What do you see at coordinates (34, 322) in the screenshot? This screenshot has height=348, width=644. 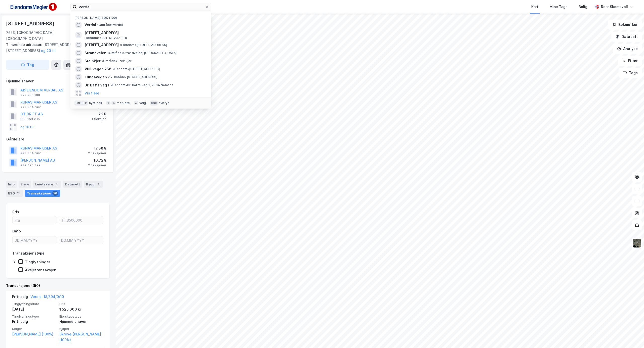 I see `div: Fritt salg` at bounding box center [34, 322].